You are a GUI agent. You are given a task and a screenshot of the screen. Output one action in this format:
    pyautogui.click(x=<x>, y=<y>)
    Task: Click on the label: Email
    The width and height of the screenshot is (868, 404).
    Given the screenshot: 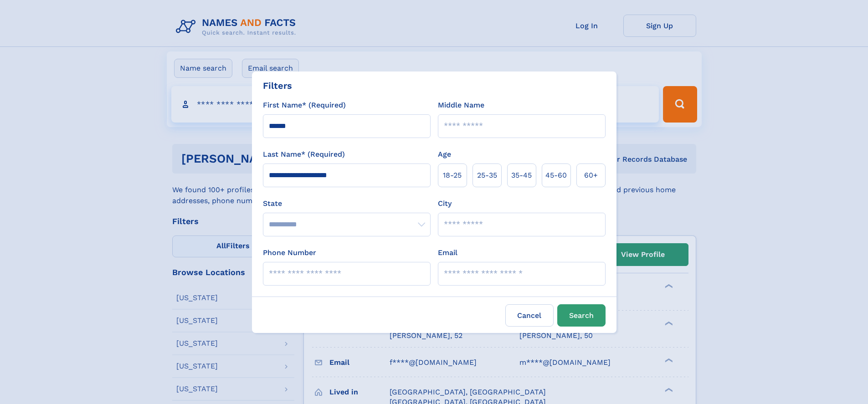 What is the action you would take?
    pyautogui.click(x=448, y=253)
    